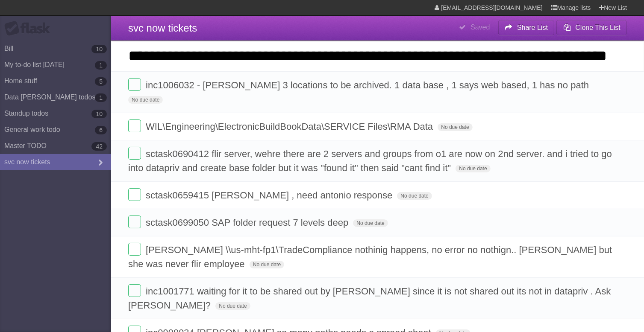 This screenshot has width=644, height=332. I want to click on b: 6, so click(100, 130).